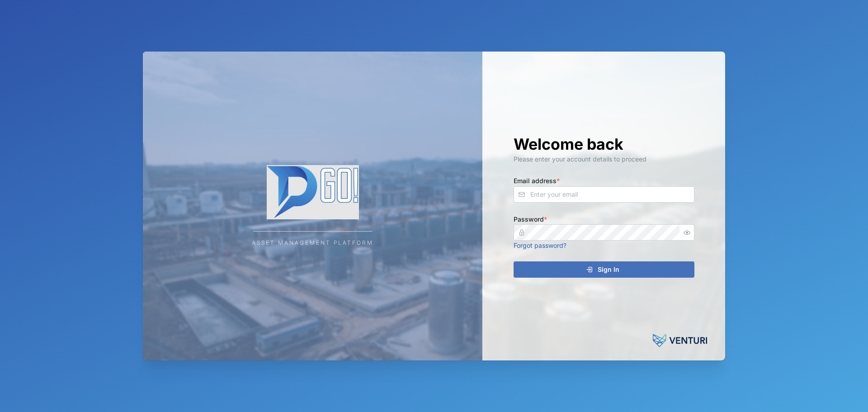  I want to click on a: Forgot password?, so click(540, 245).